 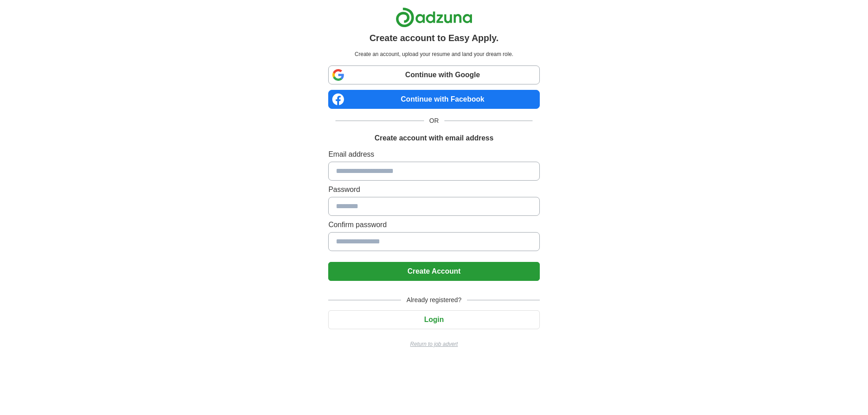 What do you see at coordinates (434, 320) in the screenshot?
I see `button: Login` at bounding box center [434, 320].